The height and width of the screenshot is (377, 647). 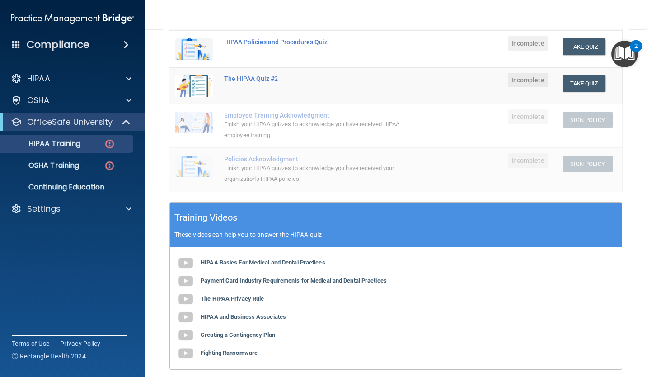 What do you see at coordinates (243, 316) in the screenshot?
I see `b: HIPAA and Business Associates` at bounding box center [243, 316].